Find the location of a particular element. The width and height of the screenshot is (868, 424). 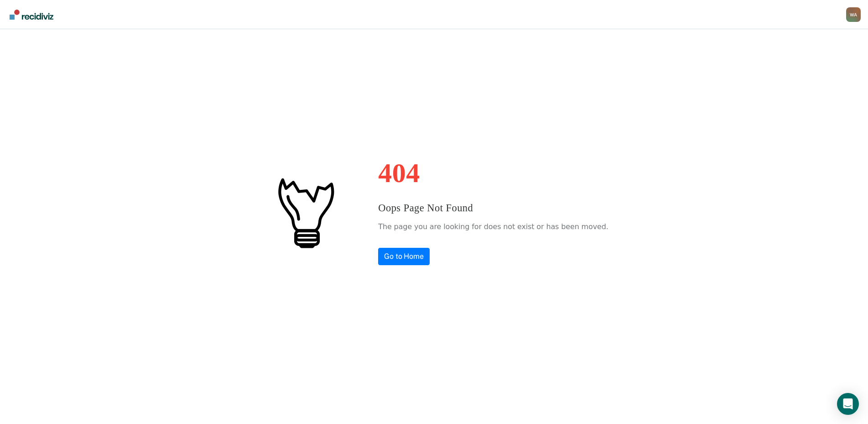

div: W A is located at coordinates (854, 14).